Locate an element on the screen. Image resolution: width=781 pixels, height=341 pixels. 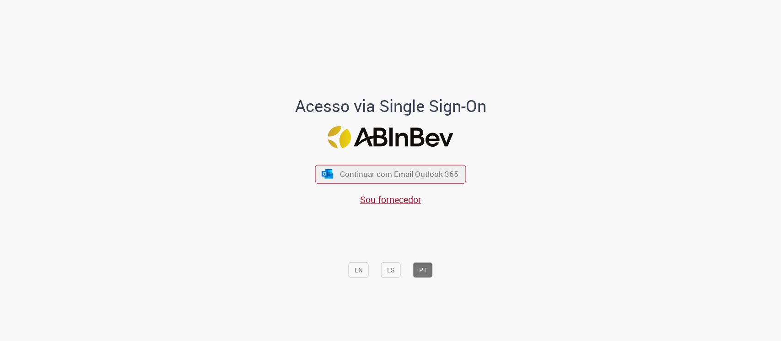
button: ES is located at coordinates (391, 270).